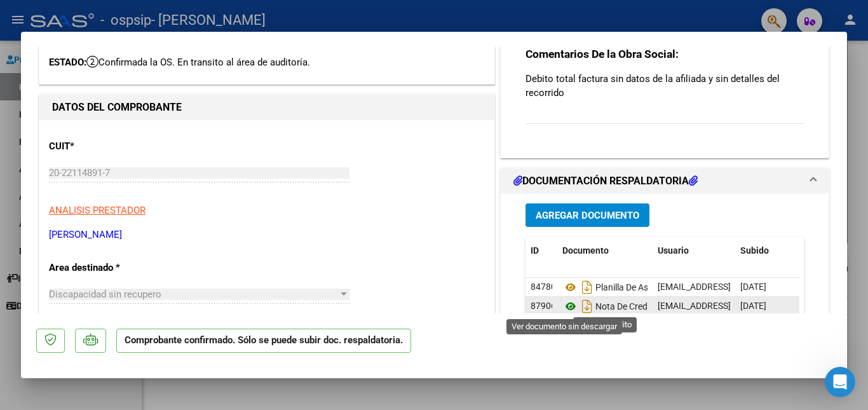 This screenshot has height=410, width=868. I want to click on span: Nota De Credito, so click(610, 306).